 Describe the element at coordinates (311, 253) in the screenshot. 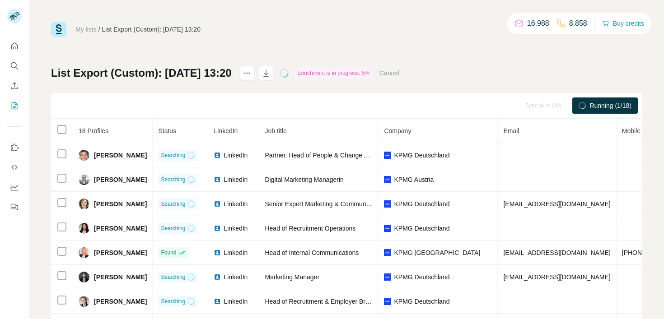

I see `span: Head of Internal Communications` at that location.